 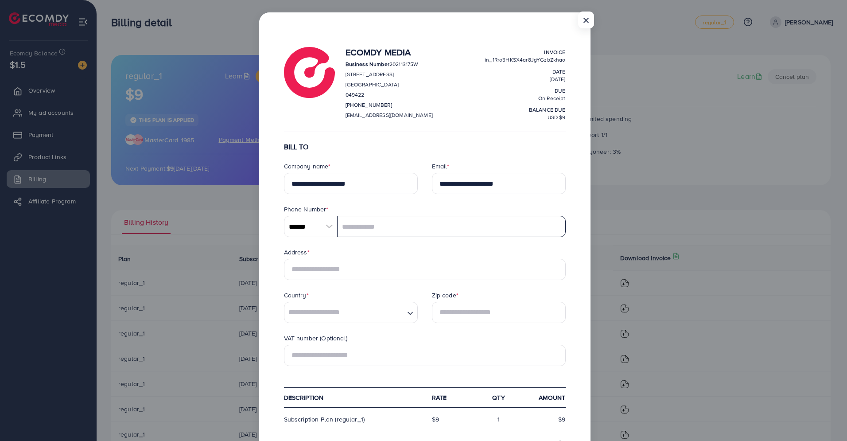 What do you see at coordinates (389, 64) in the screenshot?
I see `p: 202113175W` at bounding box center [389, 64].